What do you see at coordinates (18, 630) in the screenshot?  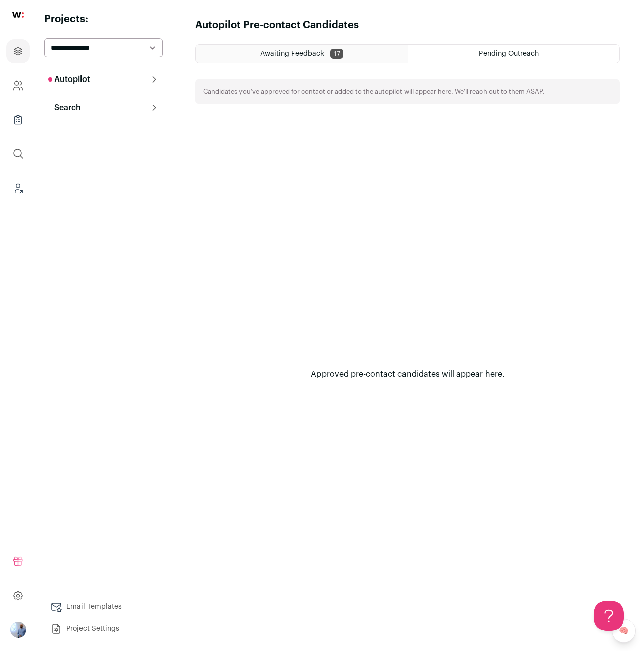 I see `img: 97332-medium_jpg` at bounding box center [18, 630].